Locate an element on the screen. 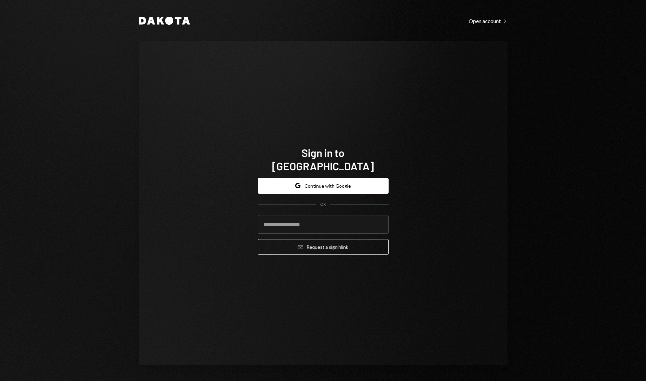 The height and width of the screenshot is (381, 646). div: OR is located at coordinates (323, 204).